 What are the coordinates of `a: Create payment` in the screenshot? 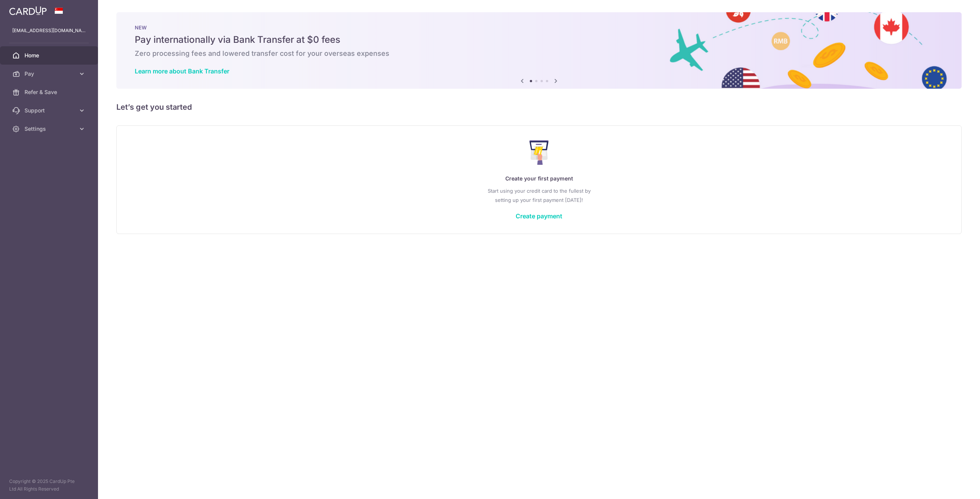 It's located at (539, 216).